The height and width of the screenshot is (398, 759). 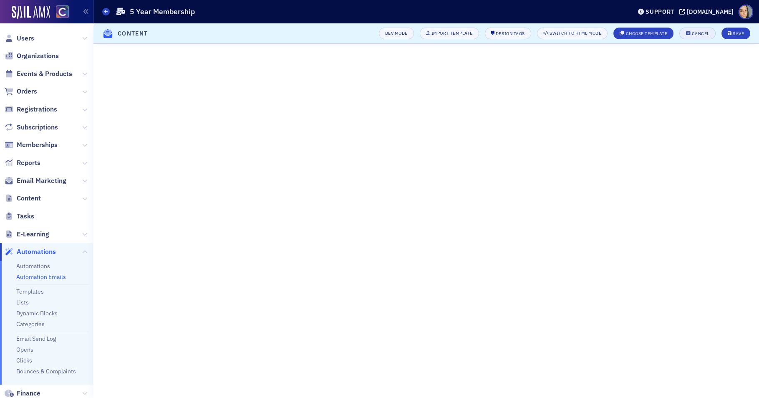 I want to click on a: Memberships, so click(x=31, y=145).